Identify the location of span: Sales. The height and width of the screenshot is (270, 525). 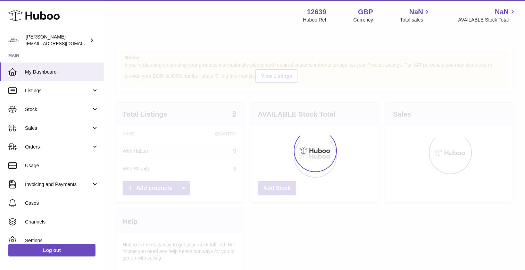
(58, 128).